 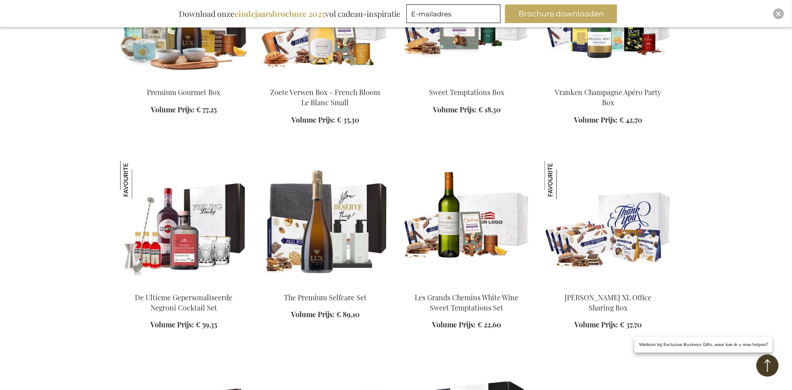 What do you see at coordinates (608, 286) in the screenshot?
I see `a: Jules Destrooper XL Office Sharing Box Jules Destrooper XL Office Sharing Box` at bounding box center [608, 286].